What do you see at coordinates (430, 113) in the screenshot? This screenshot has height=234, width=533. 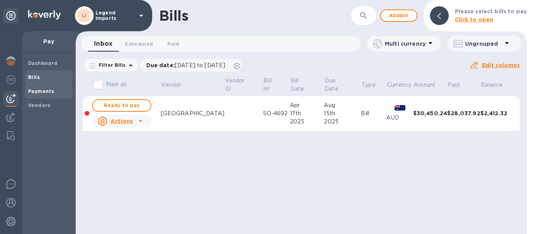 I see `div: $30,450.24` at bounding box center [430, 113].